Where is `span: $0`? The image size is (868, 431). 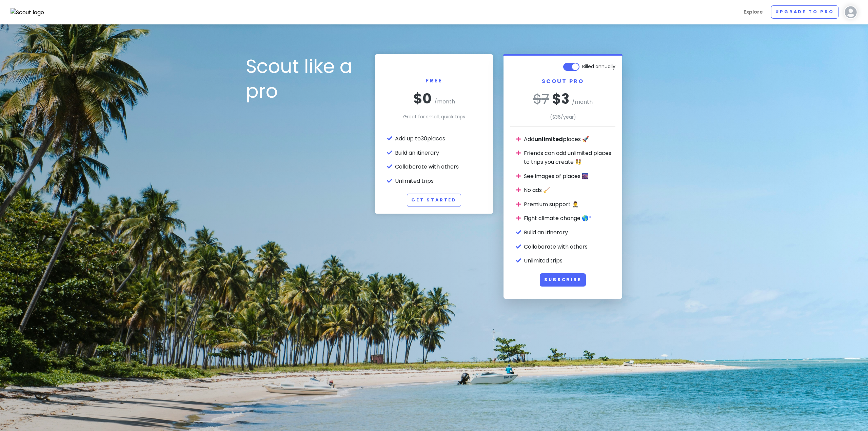
span: $0 is located at coordinates (423, 99).